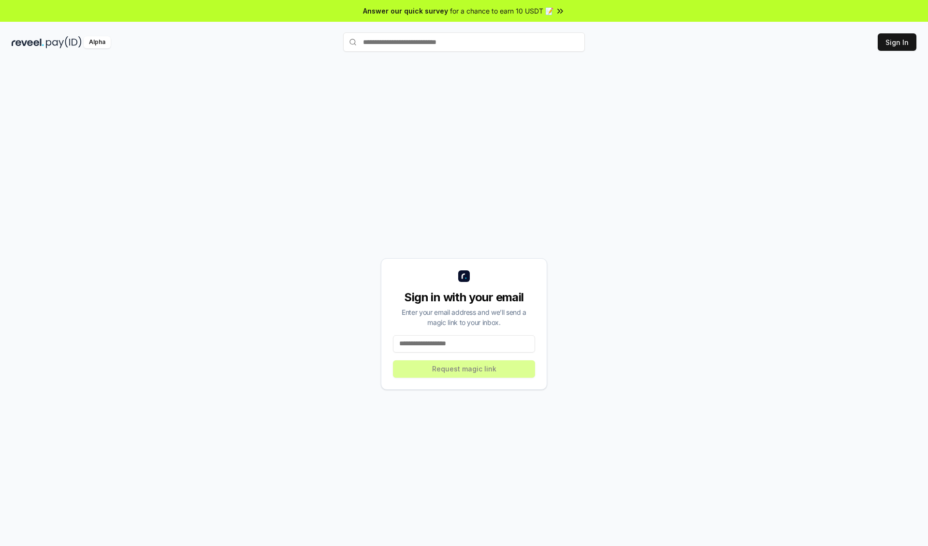  What do you see at coordinates (28, 42) in the screenshot?
I see `img: reveel_dark` at bounding box center [28, 42].